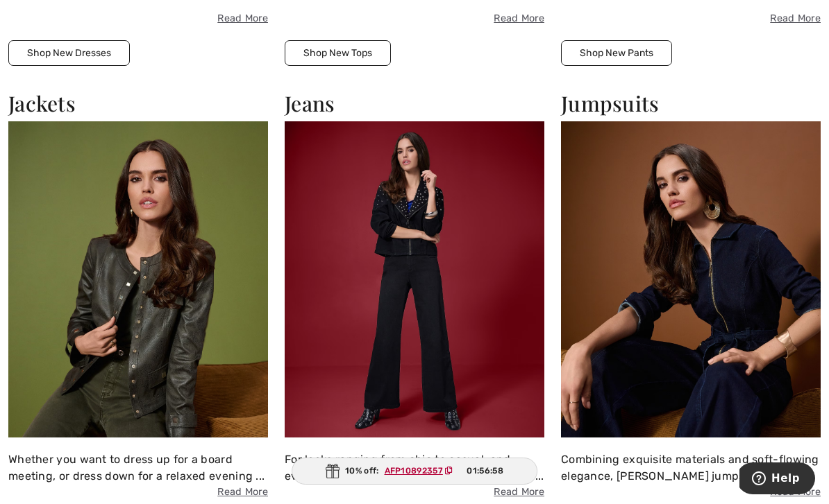 This screenshot has height=504, width=829. I want to click on span: Help, so click(46, 16).